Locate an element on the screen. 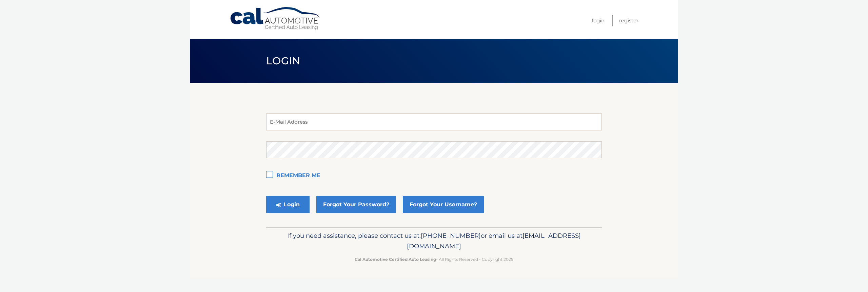 This screenshot has height=292, width=868. a: Login is located at coordinates (598, 21).